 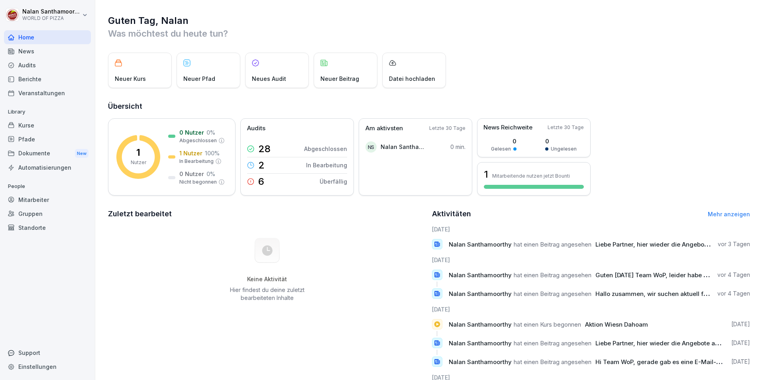 I want to click on p: Datei hochladen, so click(x=412, y=78).